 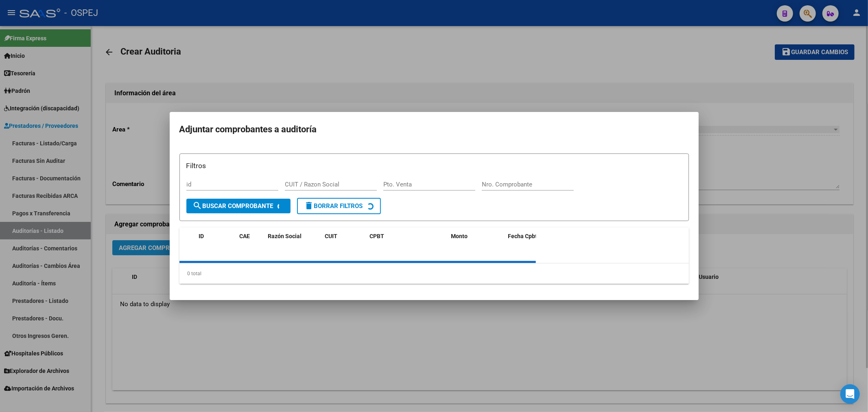 I want to click on span: Monto, so click(x=459, y=236).